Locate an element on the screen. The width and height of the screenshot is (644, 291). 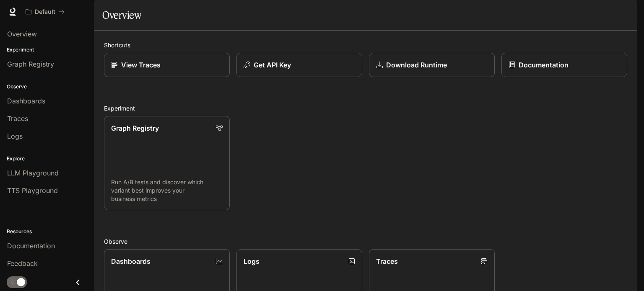
h2: Shortcuts is located at coordinates (366, 45).